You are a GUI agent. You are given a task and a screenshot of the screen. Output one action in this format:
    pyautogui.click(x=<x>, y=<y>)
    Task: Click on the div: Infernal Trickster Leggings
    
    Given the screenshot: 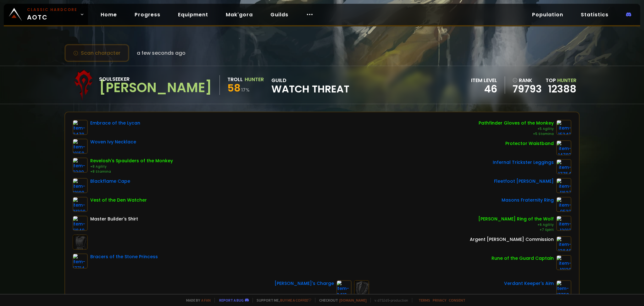 What is the action you would take?
    pyautogui.click(x=523, y=162)
    